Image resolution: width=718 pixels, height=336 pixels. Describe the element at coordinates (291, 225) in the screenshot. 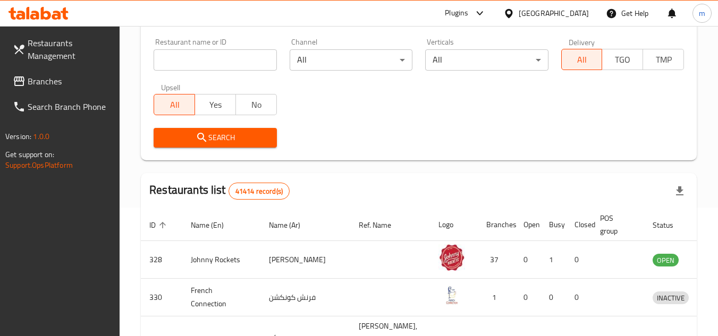

I see `span: Name (Ar)` at that location.